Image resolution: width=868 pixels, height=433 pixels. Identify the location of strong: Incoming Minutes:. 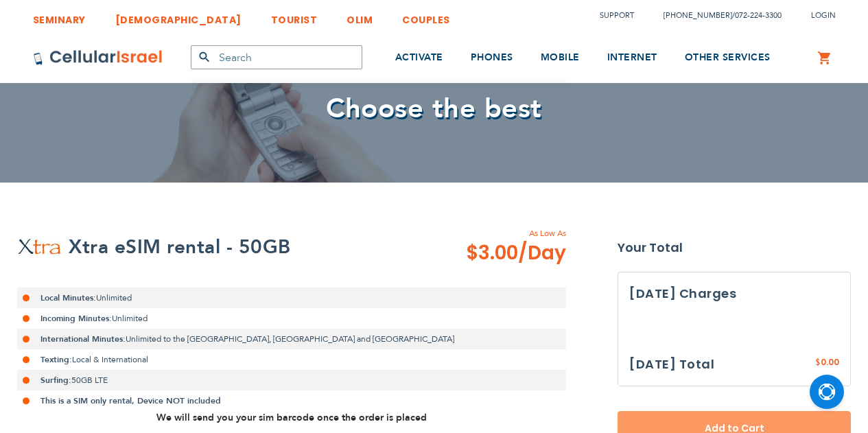
(76, 318).